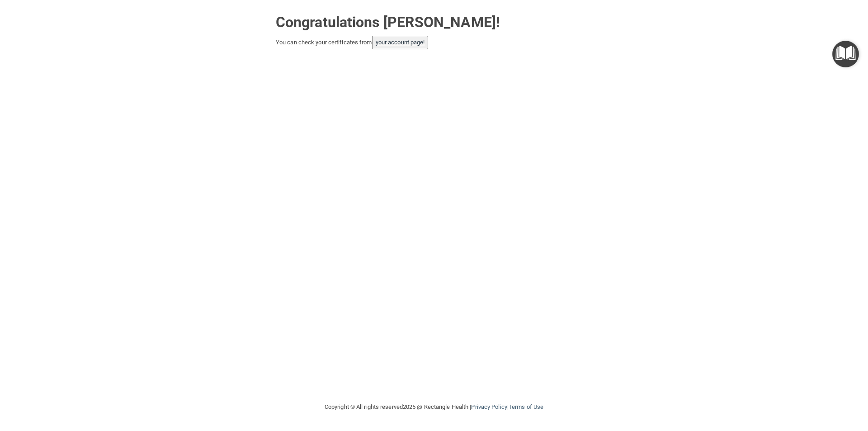 This screenshot has height=431, width=868. I want to click on button: Open Resource Center, so click(845, 54).